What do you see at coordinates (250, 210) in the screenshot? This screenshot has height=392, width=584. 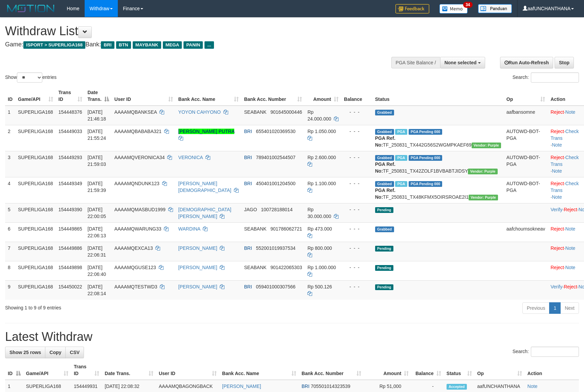 I see `span: JAGO` at bounding box center [250, 210].